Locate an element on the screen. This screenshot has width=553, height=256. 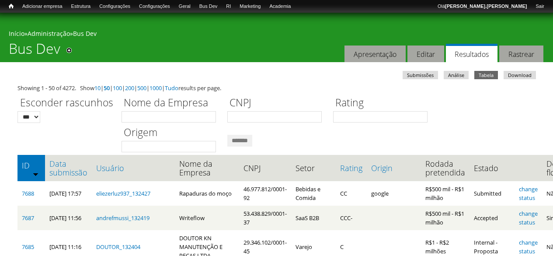
label: Rating is located at coordinates (383, 103).